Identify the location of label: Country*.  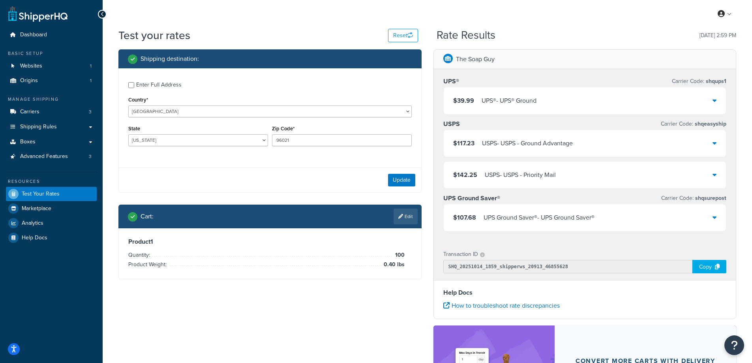
(138, 100).